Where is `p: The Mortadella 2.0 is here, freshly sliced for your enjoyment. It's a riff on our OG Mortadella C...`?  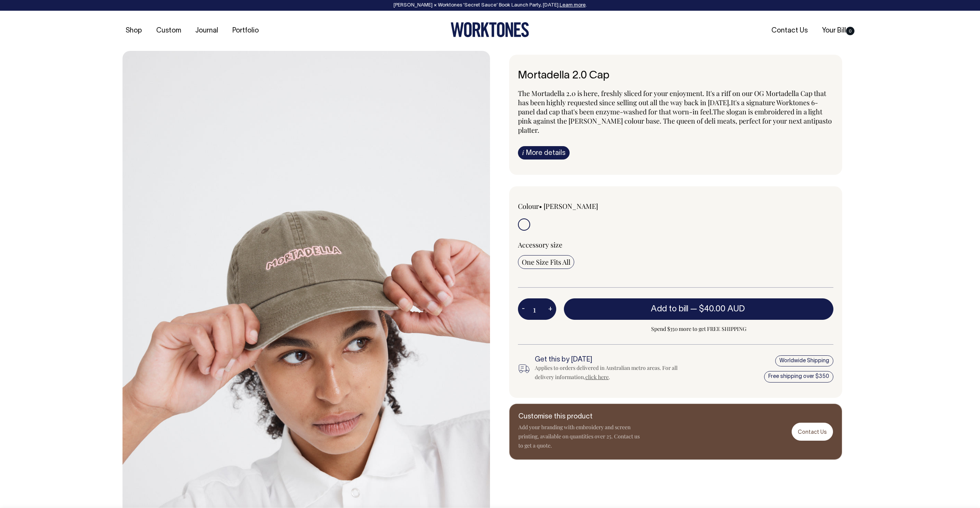
p: The Mortadella 2.0 is here, freshly sliced for your enjoyment. It's a riff on our OG Mortadella C... is located at coordinates (676, 111).